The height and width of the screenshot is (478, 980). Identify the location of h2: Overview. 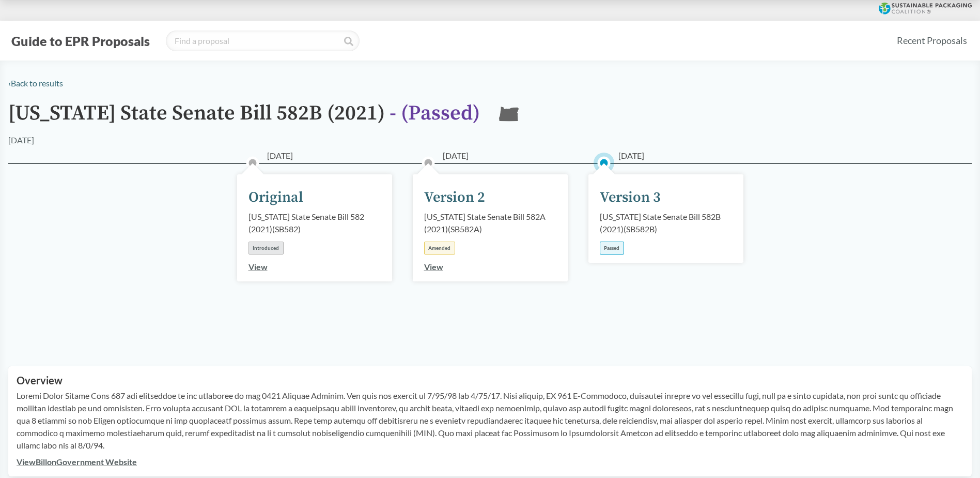
(490, 380).